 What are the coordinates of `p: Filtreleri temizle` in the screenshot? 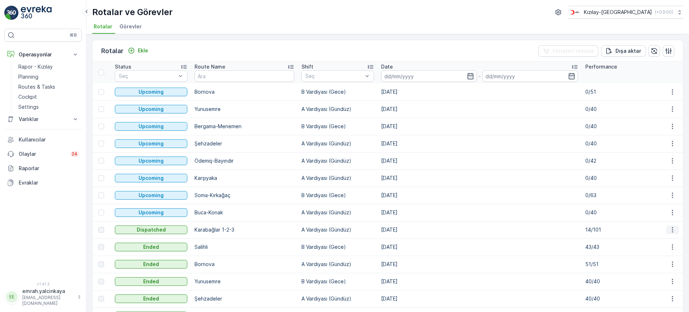 It's located at (573, 51).